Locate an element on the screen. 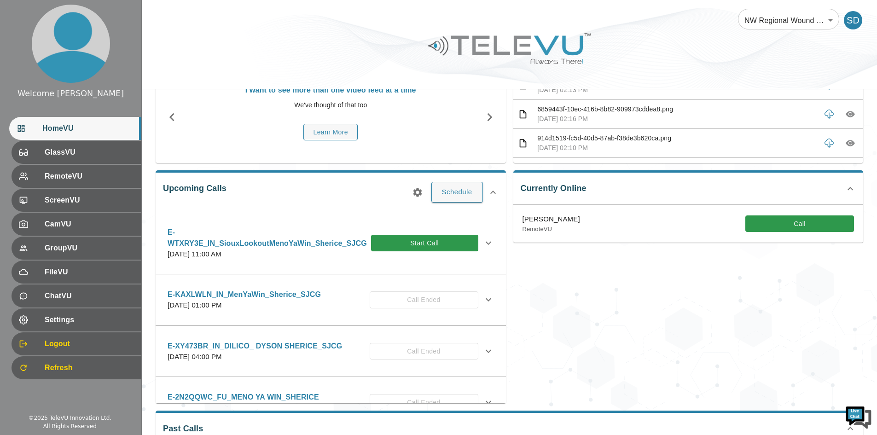  p: E-WTXRY3E_IN_SiouxLookoutMenoYaWin_Sherice_SJCG is located at coordinates (269, 238).